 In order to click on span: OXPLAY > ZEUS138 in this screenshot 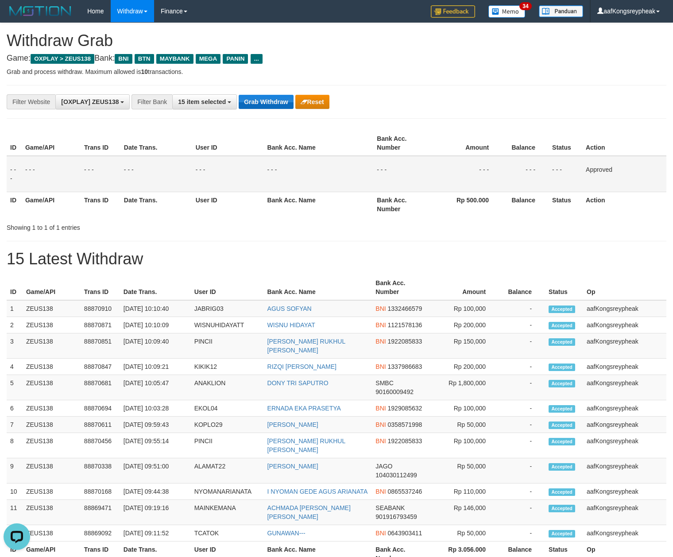, I will do `click(62, 59)`.